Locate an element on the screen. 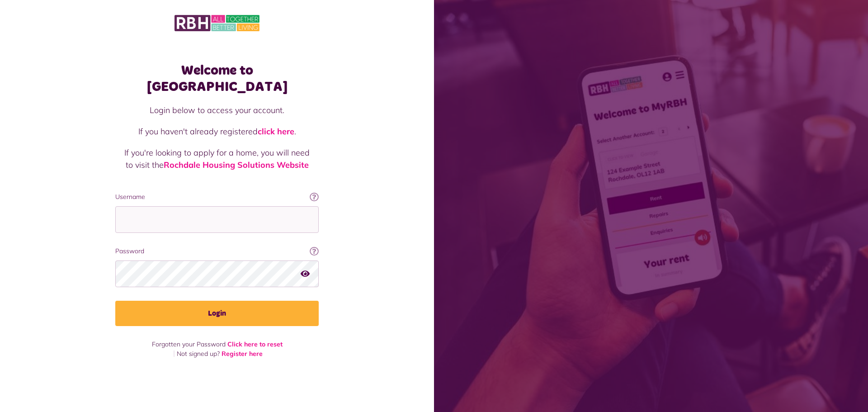 The image size is (868, 412). label: Password is located at coordinates (217, 251).